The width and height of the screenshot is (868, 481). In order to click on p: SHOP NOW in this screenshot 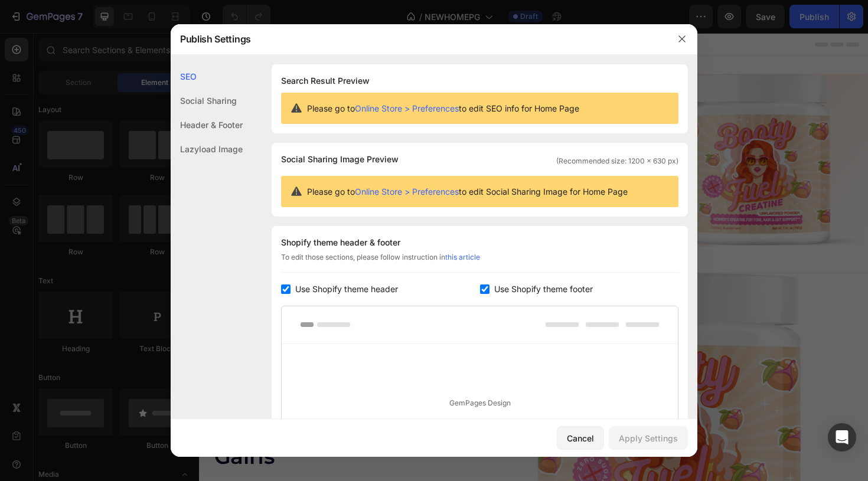, I will do `click(354, 150)`.